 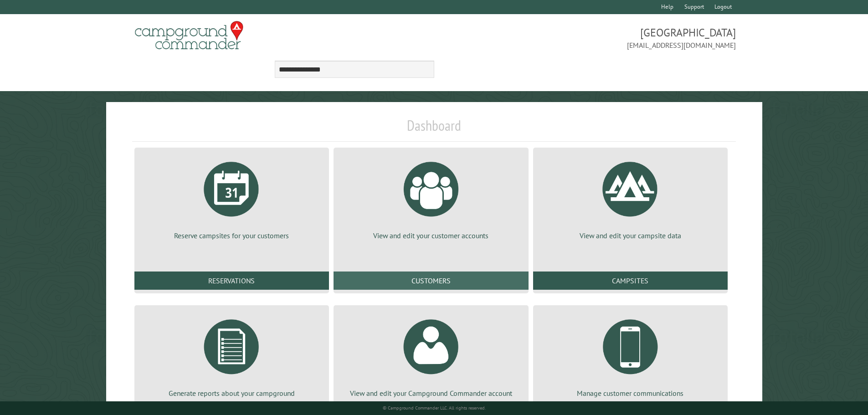 What do you see at coordinates (231, 393) in the screenshot?
I see `p: Generate reports about your campground` at bounding box center [231, 393].